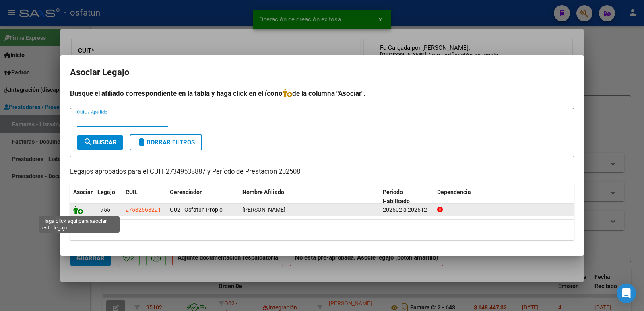  Describe the element at coordinates (196, 209) in the screenshot. I see `span: O02 - Osfatun Propio` at that location.